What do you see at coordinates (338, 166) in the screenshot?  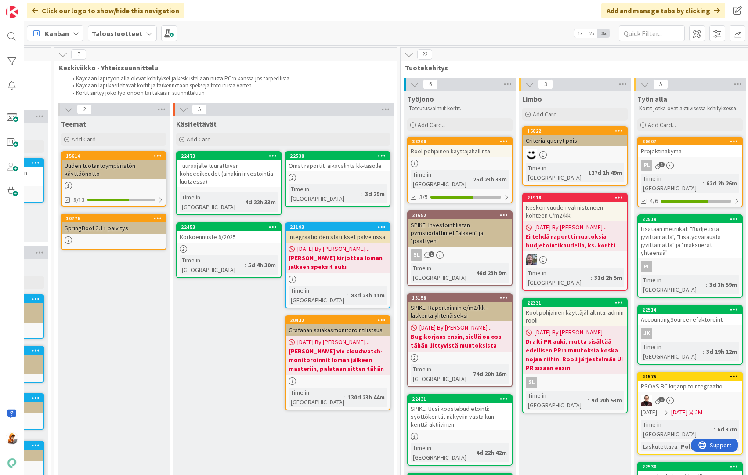 I see `div: Omat raportit: aikavalinta kk-tasolle` at bounding box center [338, 166].